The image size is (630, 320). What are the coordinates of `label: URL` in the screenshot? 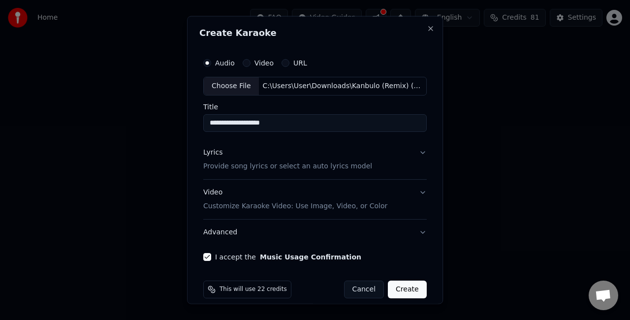 It's located at (300, 63).